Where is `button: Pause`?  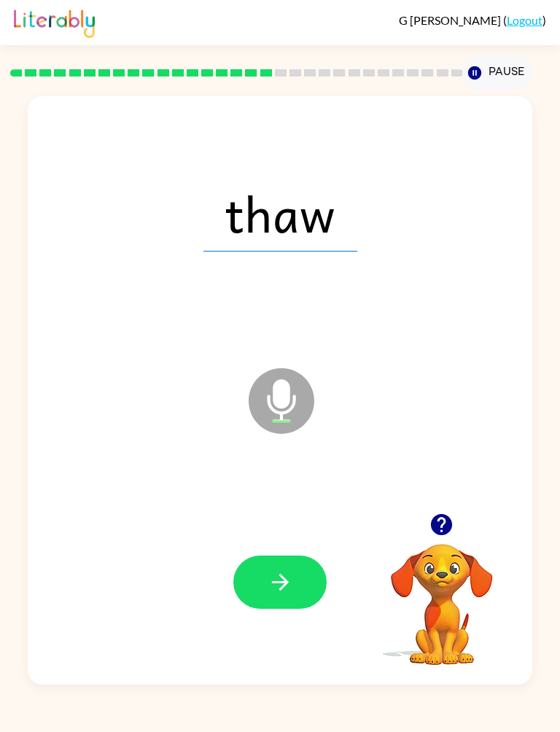
button: Pause is located at coordinates (496, 72).